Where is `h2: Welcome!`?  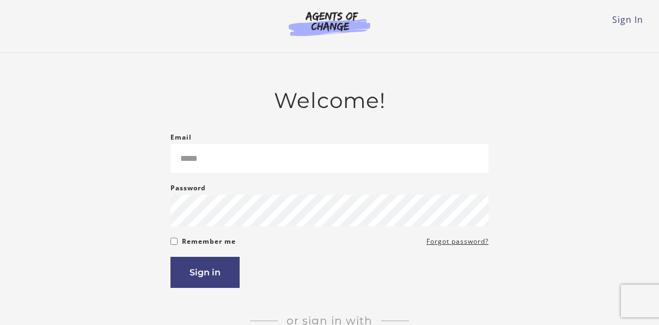 h2: Welcome! is located at coordinates (330, 100).